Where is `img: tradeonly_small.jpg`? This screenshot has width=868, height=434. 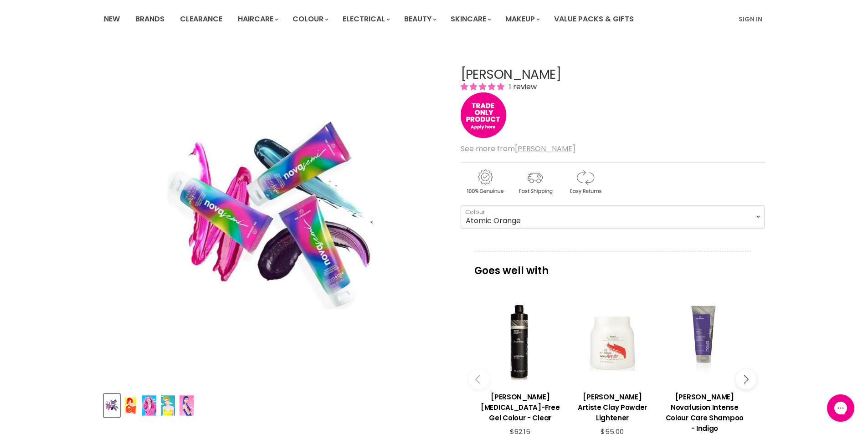
img: tradeonly_small.jpg is located at coordinates (483, 115).